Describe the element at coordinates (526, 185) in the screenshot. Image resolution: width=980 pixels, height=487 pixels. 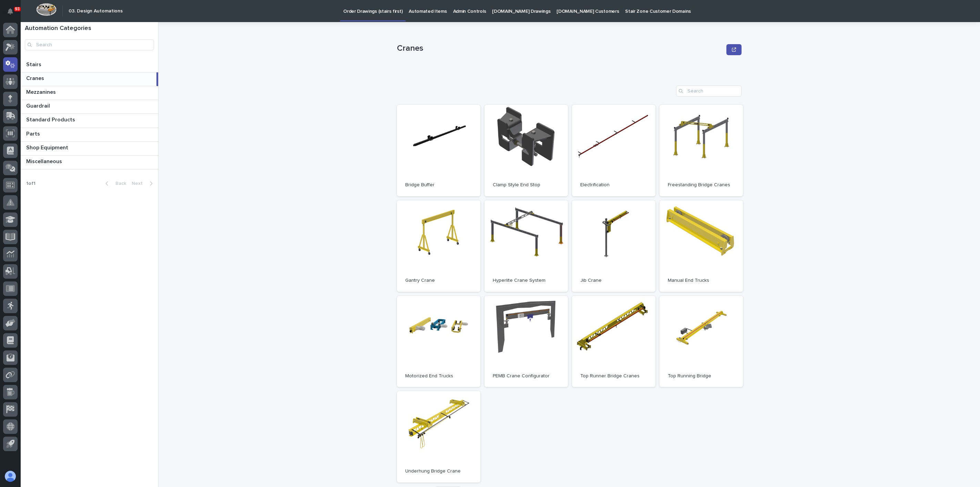
I see `p: Clamp Style End Stop` at that location.